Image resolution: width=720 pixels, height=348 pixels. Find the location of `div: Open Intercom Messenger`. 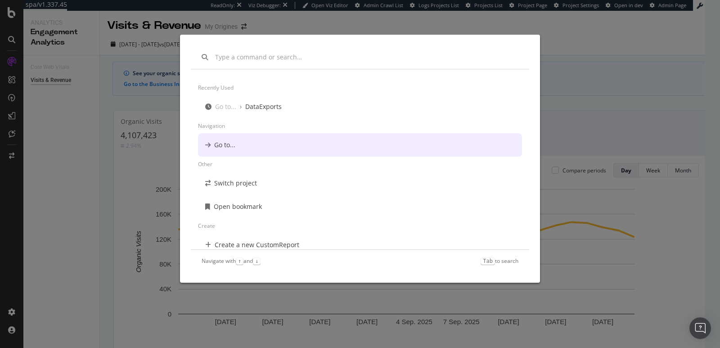

div: Open Intercom Messenger is located at coordinates (700, 328).